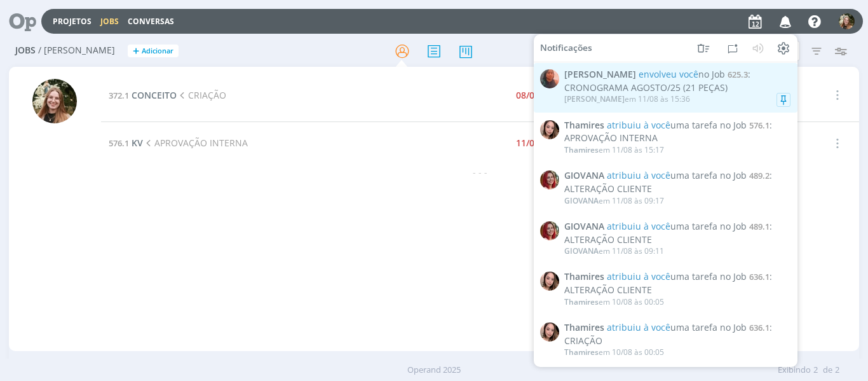  What do you see at coordinates (142, 95) in the screenshot?
I see `a: 372.1CONCEITO` at bounding box center [142, 95].